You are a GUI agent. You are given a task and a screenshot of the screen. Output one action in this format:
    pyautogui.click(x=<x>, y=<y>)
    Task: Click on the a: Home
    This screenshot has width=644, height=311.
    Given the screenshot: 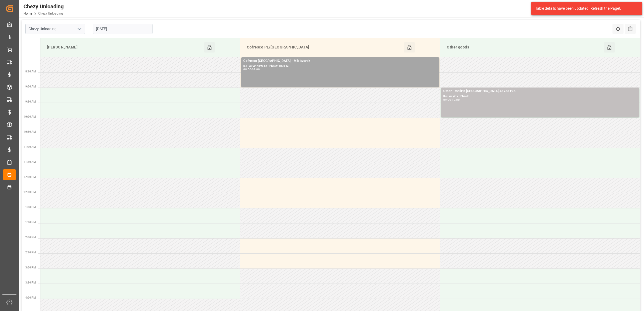 What is the action you would take?
    pyautogui.click(x=28, y=14)
    